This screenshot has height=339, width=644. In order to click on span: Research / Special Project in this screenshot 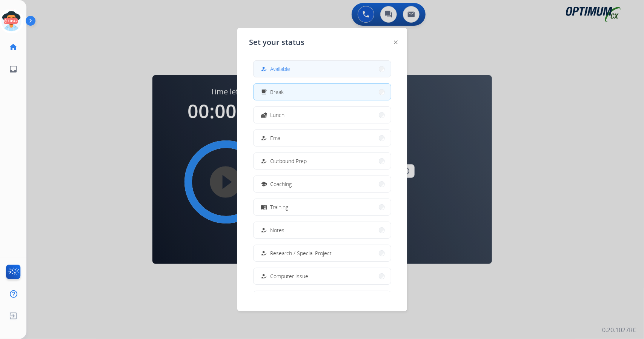, I will do `click(301, 253)`.